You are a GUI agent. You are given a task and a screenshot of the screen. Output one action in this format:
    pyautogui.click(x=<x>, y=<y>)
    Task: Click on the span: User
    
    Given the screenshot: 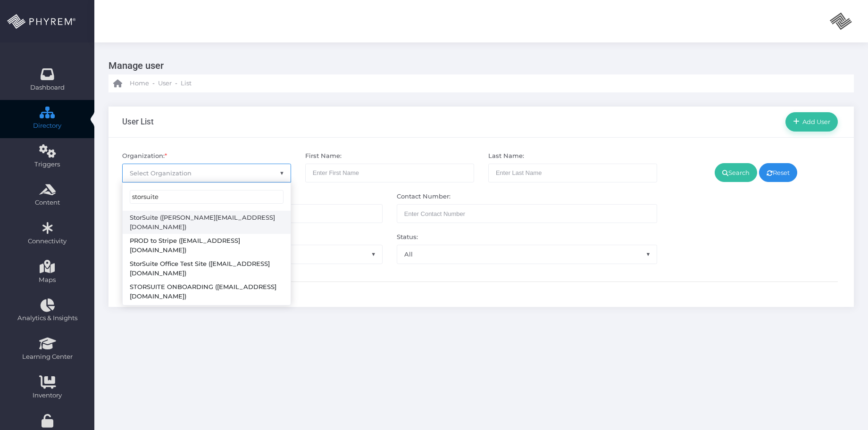 What is the action you would take?
    pyautogui.click(x=165, y=83)
    